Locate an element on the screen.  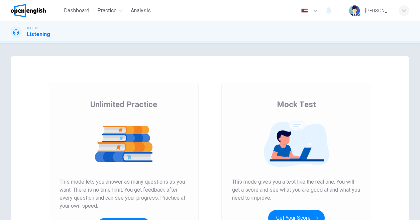
a: Analysis is located at coordinates (141, 11).